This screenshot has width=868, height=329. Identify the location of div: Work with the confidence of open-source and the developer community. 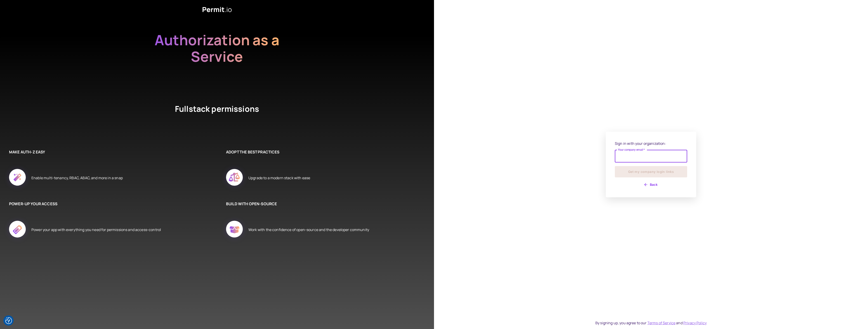
(308, 230).